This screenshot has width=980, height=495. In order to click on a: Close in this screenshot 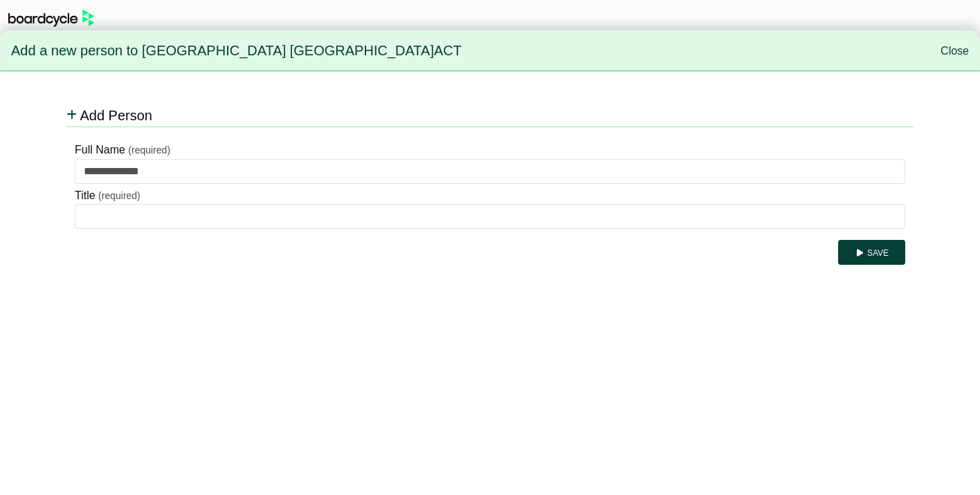, I will do `click(954, 50)`.